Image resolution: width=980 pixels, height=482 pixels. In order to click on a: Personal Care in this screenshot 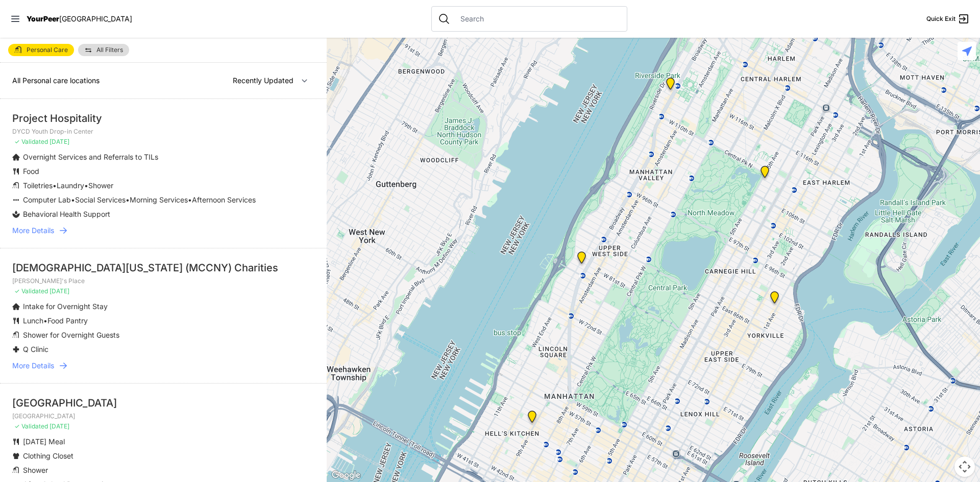, I will do `click(41, 50)`.